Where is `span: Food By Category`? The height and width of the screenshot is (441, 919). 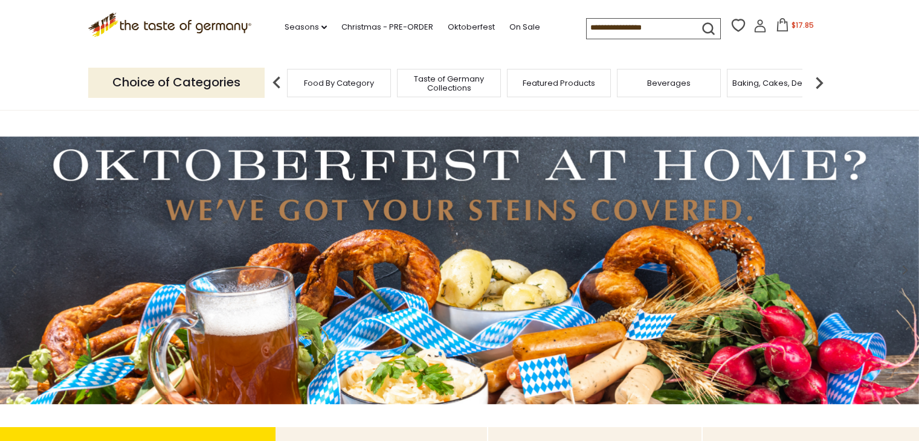
span: Food By Category is located at coordinates (339, 83).